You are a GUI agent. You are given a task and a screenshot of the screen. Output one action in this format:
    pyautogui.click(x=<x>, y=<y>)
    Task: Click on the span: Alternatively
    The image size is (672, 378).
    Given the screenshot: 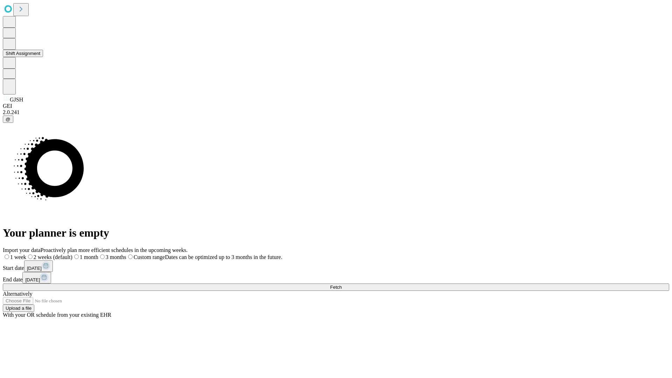 What is the action you would take?
    pyautogui.click(x=17, y=293)
    